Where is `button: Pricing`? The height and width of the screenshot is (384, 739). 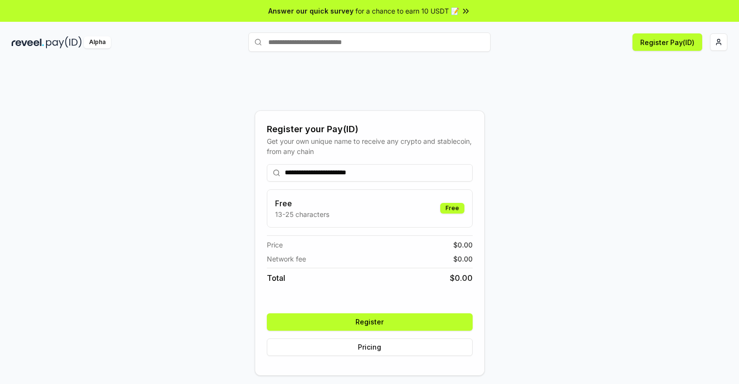
button: Pricing is located at coordinates (369, 347).